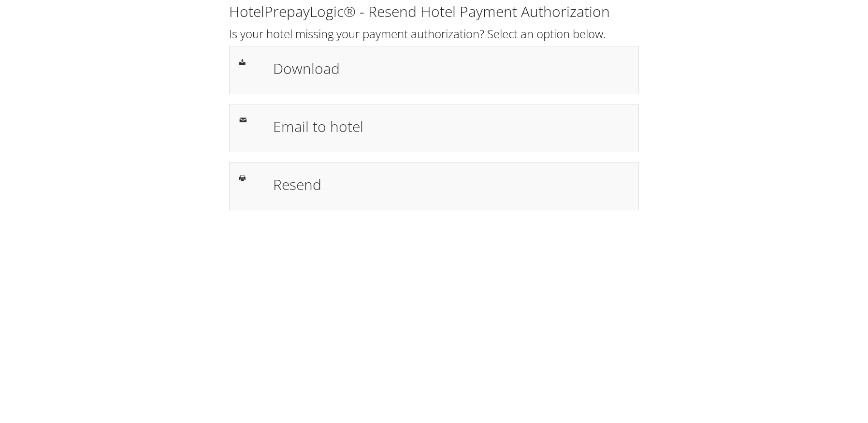 The height and width of the screenshot is (423, 868). I want to click on h1: Email to hotel, so click(451, 126).